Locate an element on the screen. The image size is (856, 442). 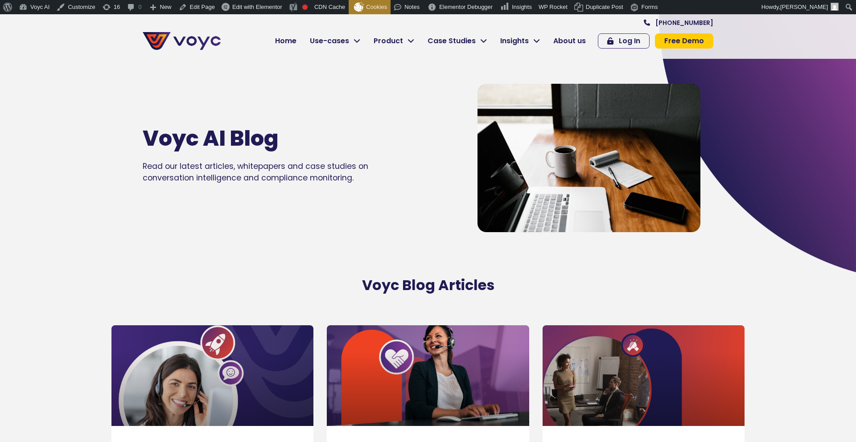
span: Product is located at coordinates (388, 41).